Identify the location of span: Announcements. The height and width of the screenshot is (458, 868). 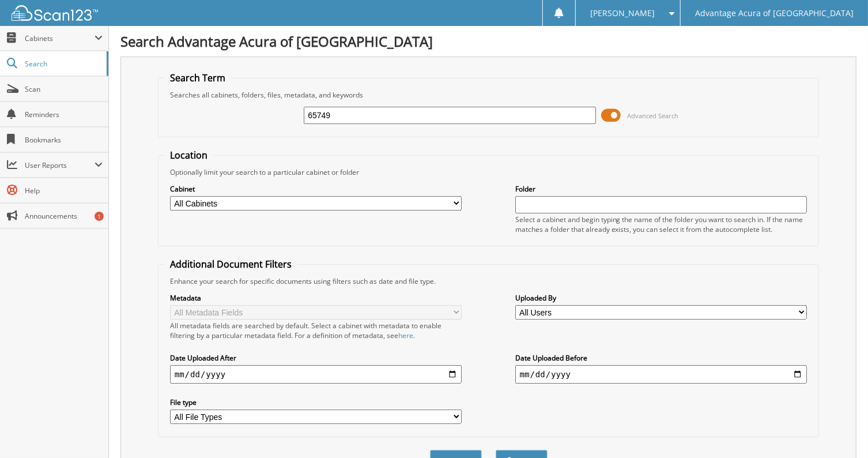
(63, 216).